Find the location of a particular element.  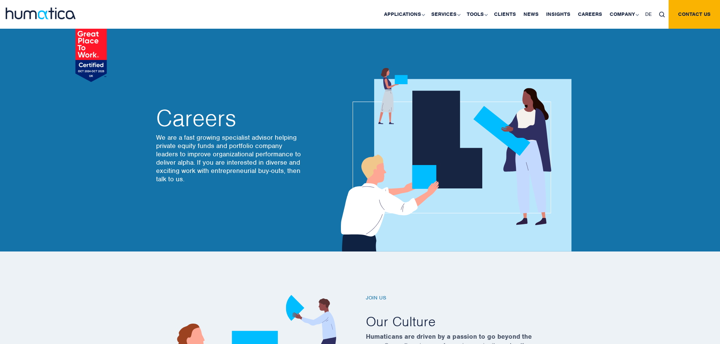

p: We are a fast growing specialist advisor helping private equity funds and portfolio company leade... is located at coordinates (230, 158).